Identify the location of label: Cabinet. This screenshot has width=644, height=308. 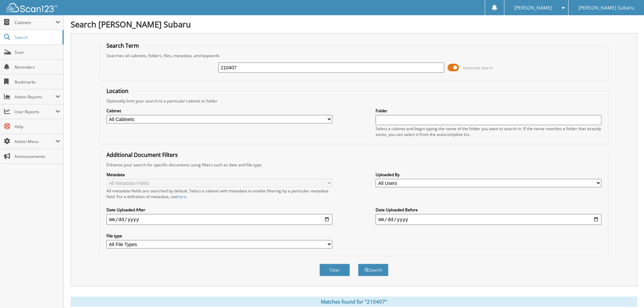
(219, 110).